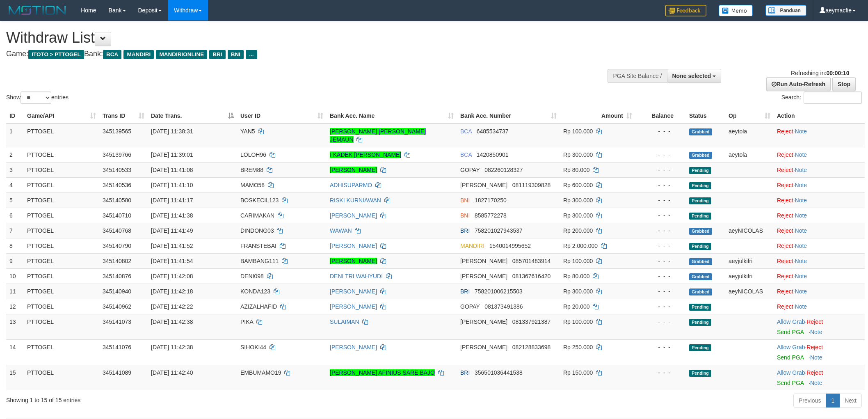 The height and width of the screenshot is (419, 868). What do you see at coordinates (117, 306) in the screenshot?
I see `span: 345140962` at bounding box center [117, 306].